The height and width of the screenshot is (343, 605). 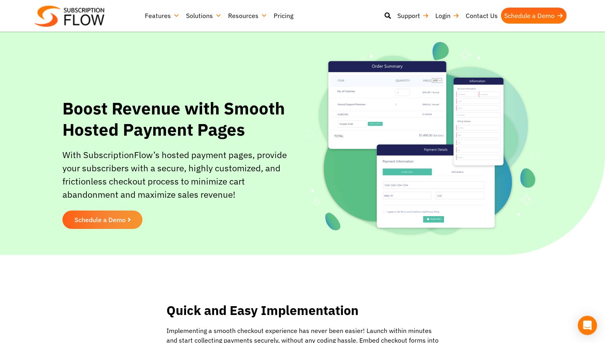 What do you see at coordinates (162, 16) in the screenshot?
I see `a: Features` at bounding box center [162, 16].